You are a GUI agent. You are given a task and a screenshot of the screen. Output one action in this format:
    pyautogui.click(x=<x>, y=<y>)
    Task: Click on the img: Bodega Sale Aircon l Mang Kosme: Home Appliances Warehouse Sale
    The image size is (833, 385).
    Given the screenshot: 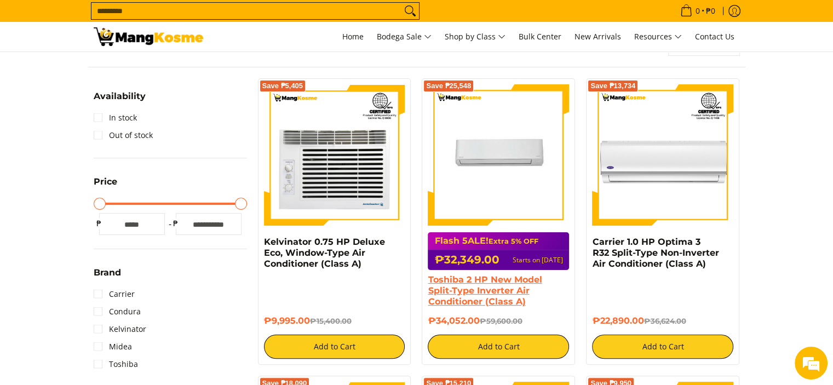 What is the action you would take?
    pyautogui.click(x=148, y=37)
    